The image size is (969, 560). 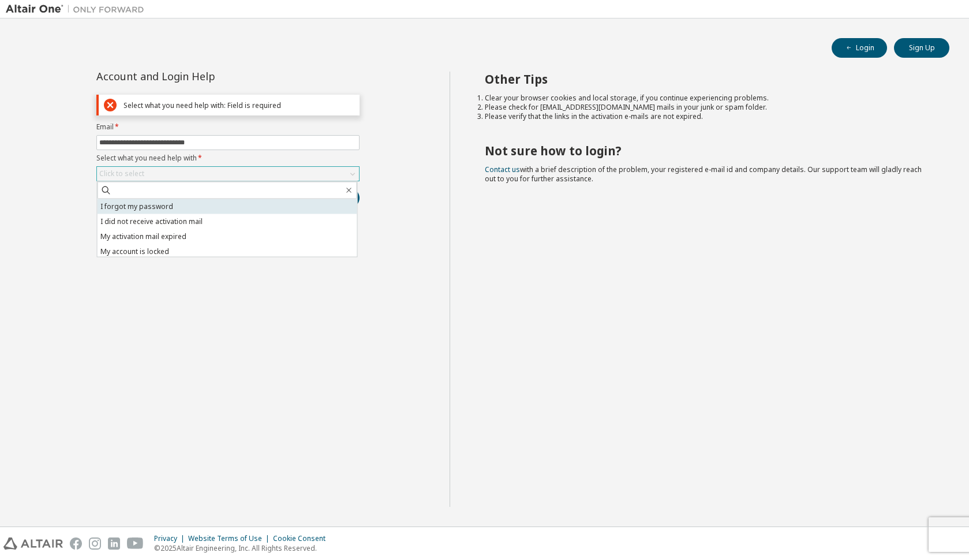 What do you see at coordinates (302, 538) in the screenshot?
I see `div: Cookie Consent` at bounding box center [302, 538].